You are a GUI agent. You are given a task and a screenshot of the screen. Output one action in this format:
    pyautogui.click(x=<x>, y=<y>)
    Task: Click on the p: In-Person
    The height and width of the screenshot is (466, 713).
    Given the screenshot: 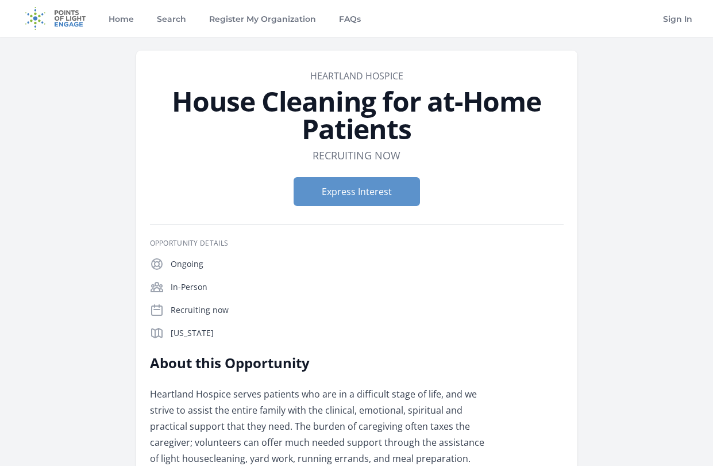 What is the action you would take?
    pyautogui.click(x=367, y=287)
    